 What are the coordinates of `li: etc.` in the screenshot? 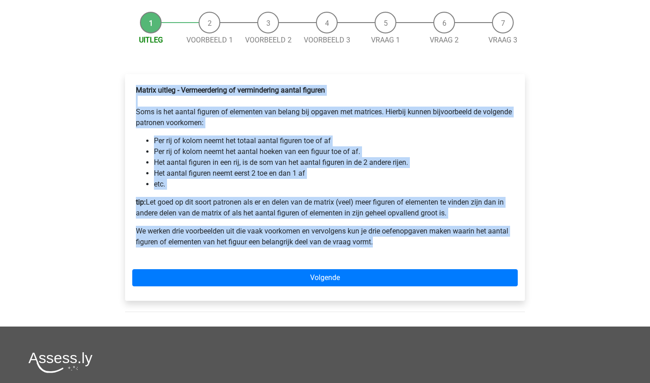 It's located at (334, 184).